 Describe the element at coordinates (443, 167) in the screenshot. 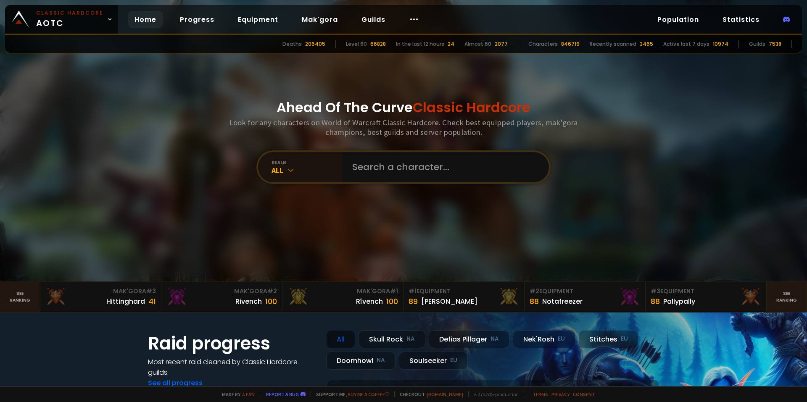

I see `input: Search a character...` at that location.